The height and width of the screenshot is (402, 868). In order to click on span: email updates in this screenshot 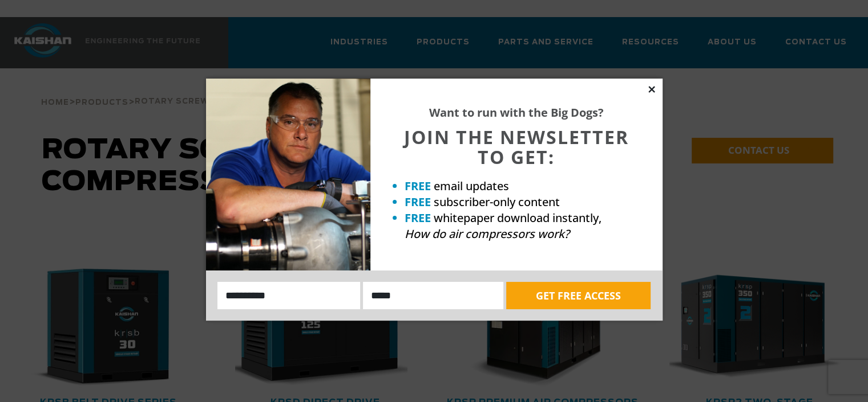, I will do `click(471, 186)`.